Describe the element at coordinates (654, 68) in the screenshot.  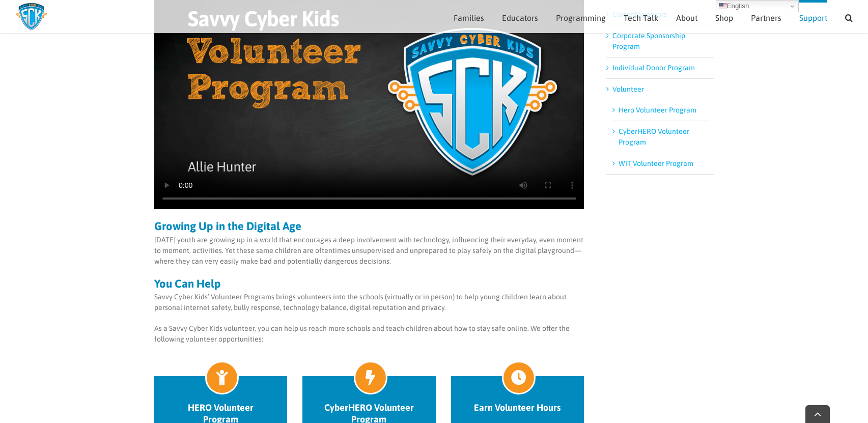
I see `a: Individual Donor Program` at that location.